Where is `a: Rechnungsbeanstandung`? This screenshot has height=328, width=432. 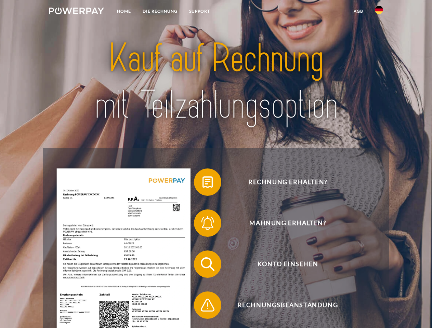
a: Rechnungsbeanstandung is located at coordinates (283, 305).